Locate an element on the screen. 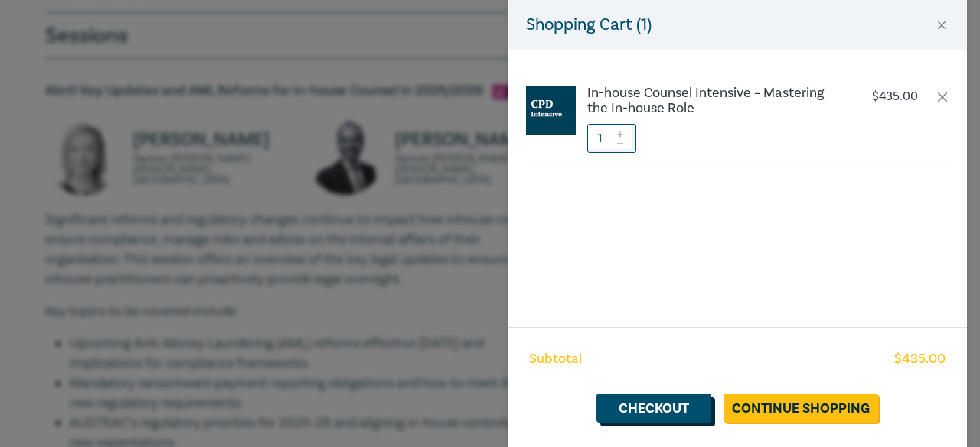  h5: Shopping Cart ( 1 ) is located at coordinates (589, 24).